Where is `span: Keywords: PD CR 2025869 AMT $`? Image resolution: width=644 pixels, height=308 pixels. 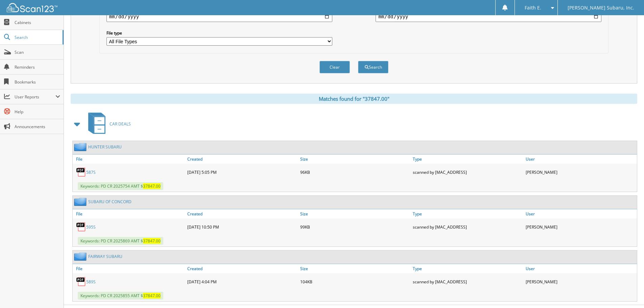 span: Keywords: PD CR 2025869 AMT $ is located at coordinates (120, 241).